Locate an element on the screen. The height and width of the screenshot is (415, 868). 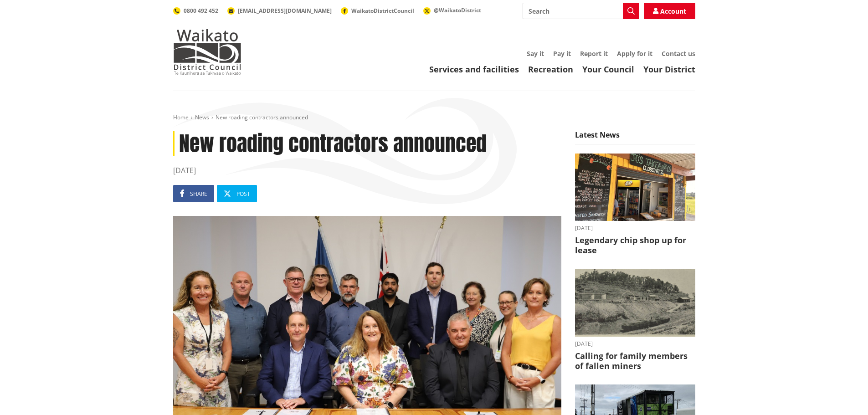
a: Share is located at coordinates (194, 194).